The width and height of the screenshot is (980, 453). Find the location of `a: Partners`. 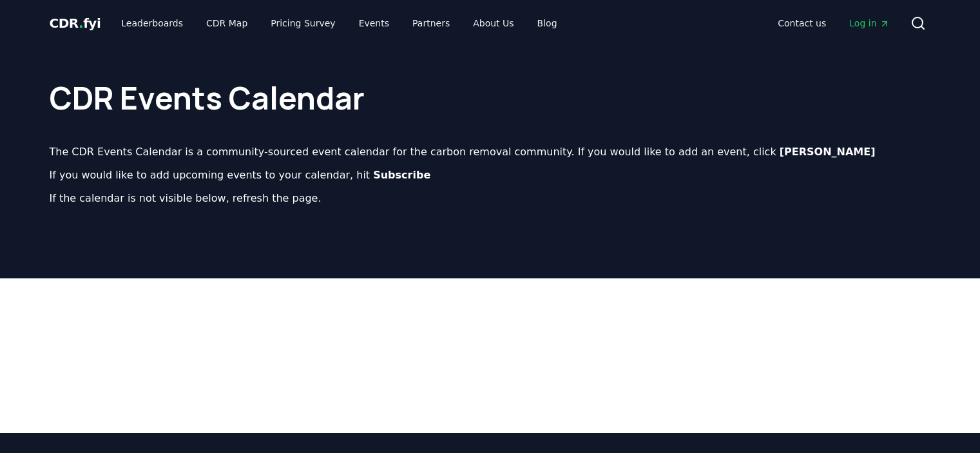

a: Partners is located at coordinates (431, 23).